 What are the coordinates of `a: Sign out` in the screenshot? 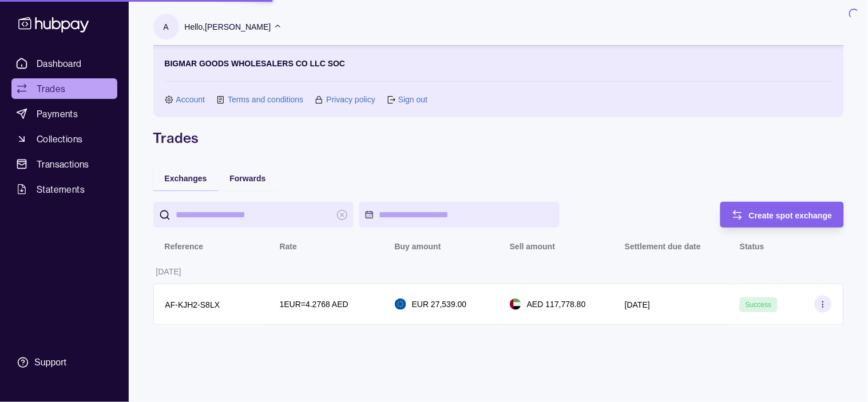 It's located at (413, 100).